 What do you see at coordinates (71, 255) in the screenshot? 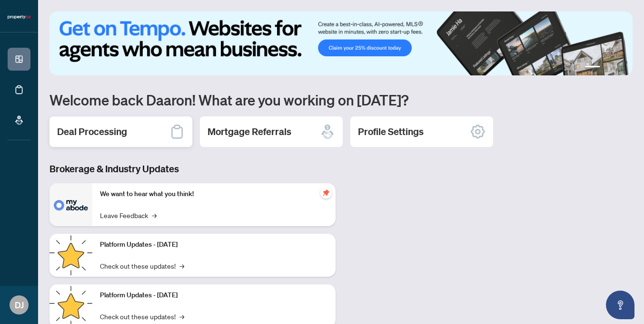
I see `img: Platform Updates - July 21, 2025` at bounding box center [71, 255].